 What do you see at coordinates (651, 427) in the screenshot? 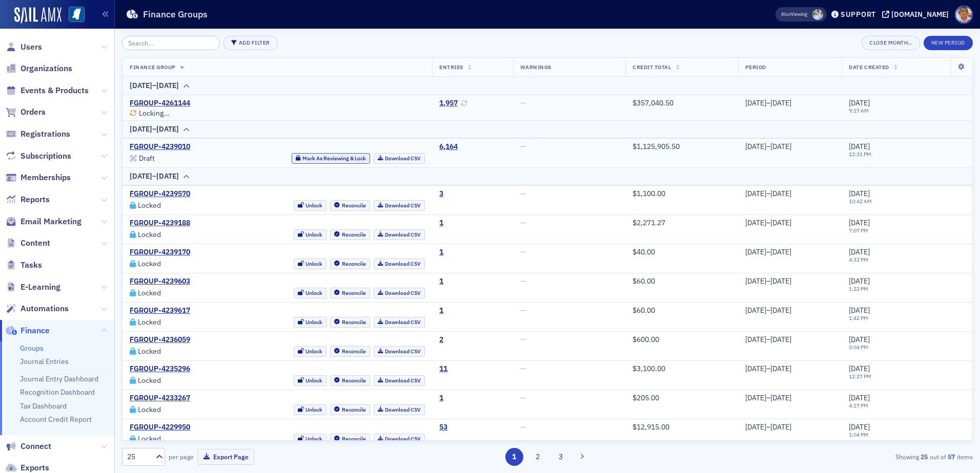
I see `span: $12,915.00` at bounding box center [651, 427].